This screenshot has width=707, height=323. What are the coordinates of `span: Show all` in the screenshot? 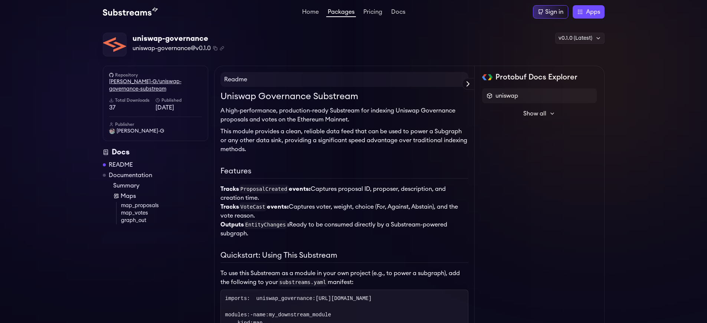 It's located at (535, 114).